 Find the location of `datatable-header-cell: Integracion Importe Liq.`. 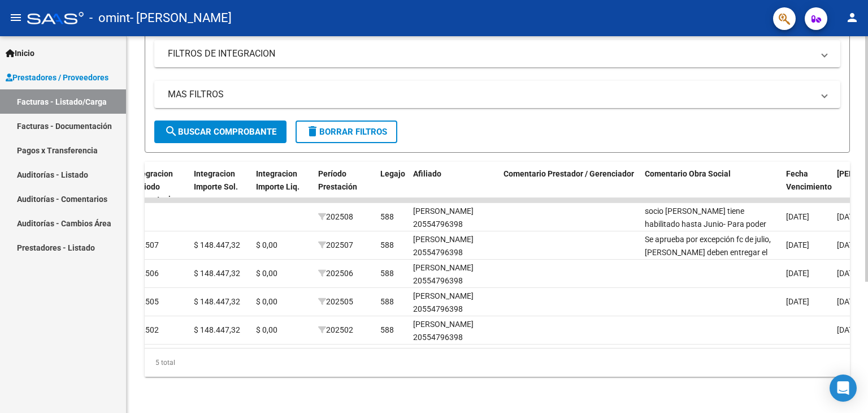

datatable-header-cell: Integracion Importe Liq. is located at coordinates (282, 186).